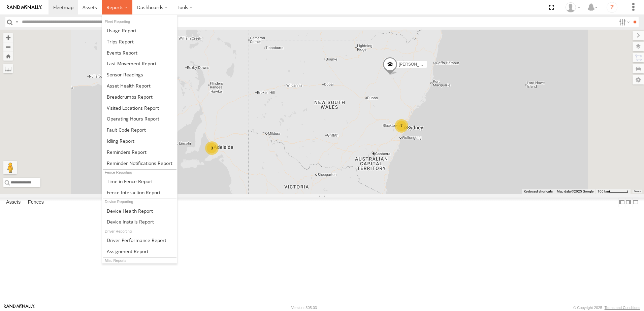 The width and height of the screenshot is (644, 311). I want to click on label: Fences, so click(36, 202).